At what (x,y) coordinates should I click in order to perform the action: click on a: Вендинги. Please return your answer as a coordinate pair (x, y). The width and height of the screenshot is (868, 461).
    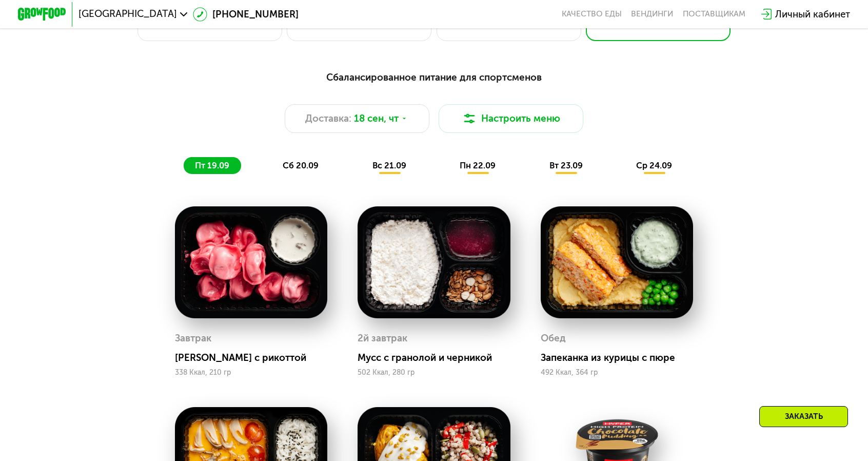
    Looking at the image, I should click on (652, 14).